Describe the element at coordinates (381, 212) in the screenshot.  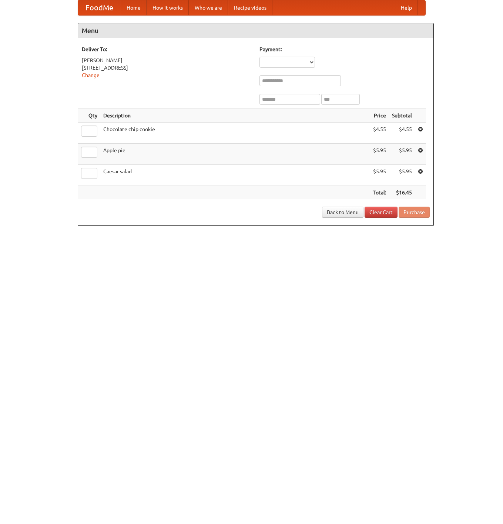
I see `a: Clear Cart` at that location.